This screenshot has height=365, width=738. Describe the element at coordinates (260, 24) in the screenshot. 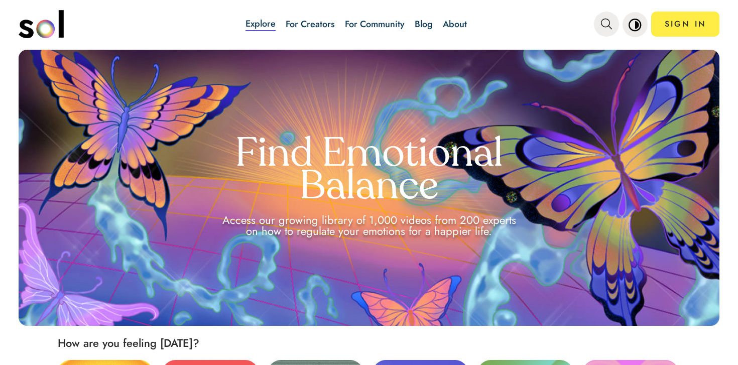

I see `a: Explore` at that location.